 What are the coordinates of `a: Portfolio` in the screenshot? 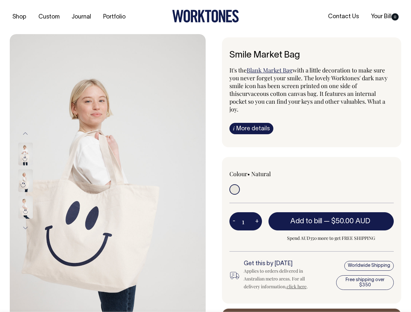 It's located at (114, 17).